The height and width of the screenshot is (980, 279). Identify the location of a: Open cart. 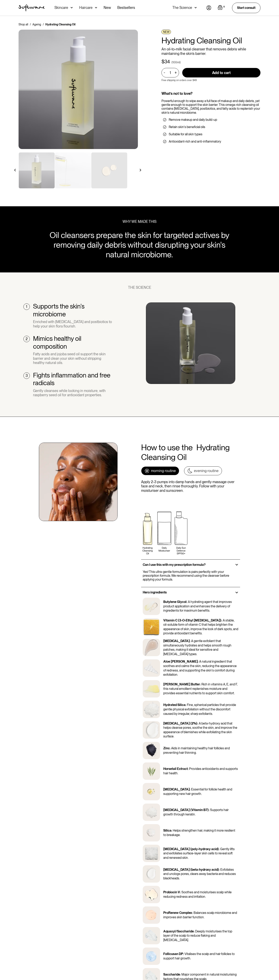
(221, 8).